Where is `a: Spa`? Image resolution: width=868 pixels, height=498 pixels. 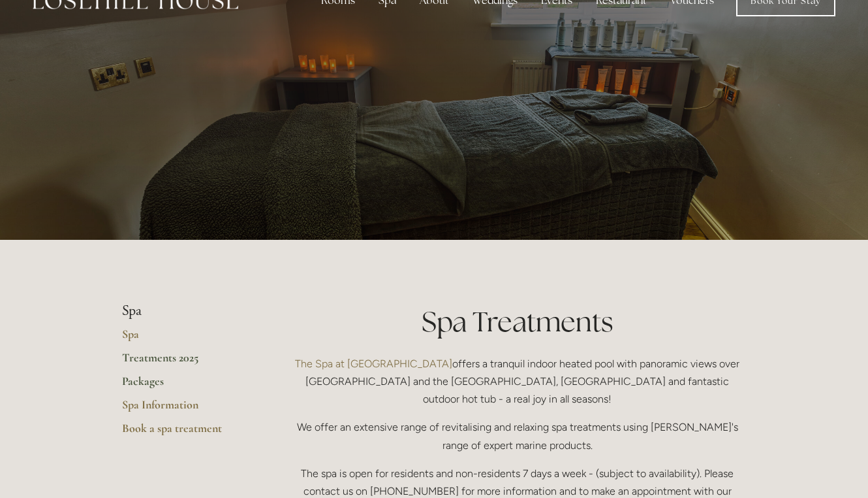 a: Spa is located at coordinates (184, 338).